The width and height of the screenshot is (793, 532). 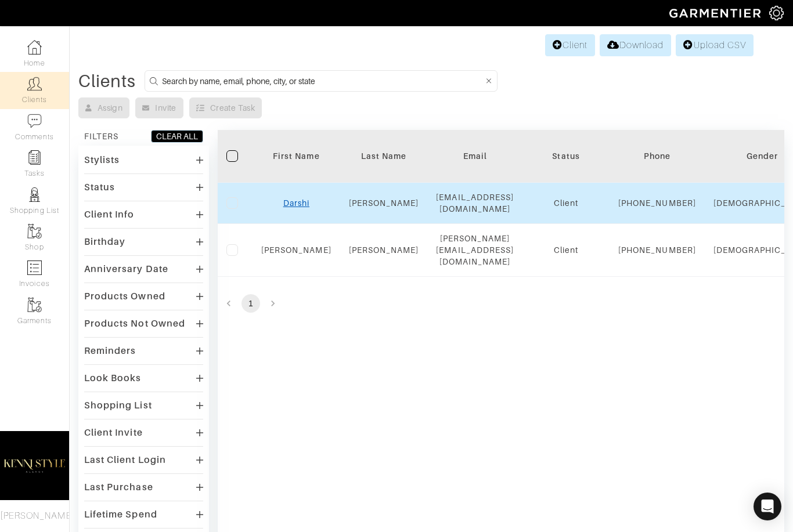 I want to click on div: Client Info, so click(x=109, y=214).